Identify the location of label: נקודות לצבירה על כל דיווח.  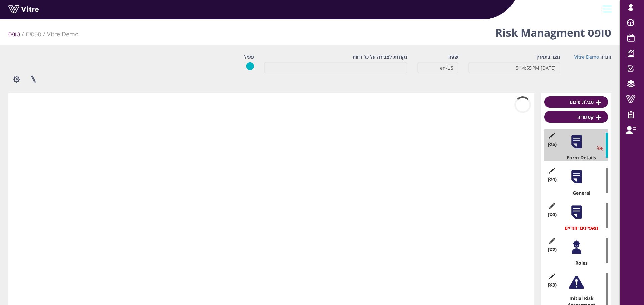
(380, 57).